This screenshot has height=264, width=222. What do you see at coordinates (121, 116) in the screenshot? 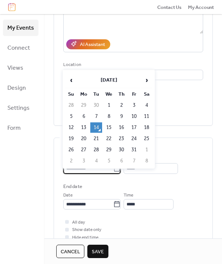
I see `td: 9` at bounding box center [121, 116].